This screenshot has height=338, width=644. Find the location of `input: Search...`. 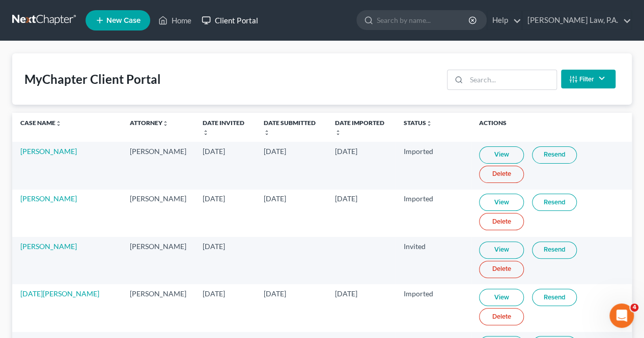

input: Search... is located at coordinates (511, 80).